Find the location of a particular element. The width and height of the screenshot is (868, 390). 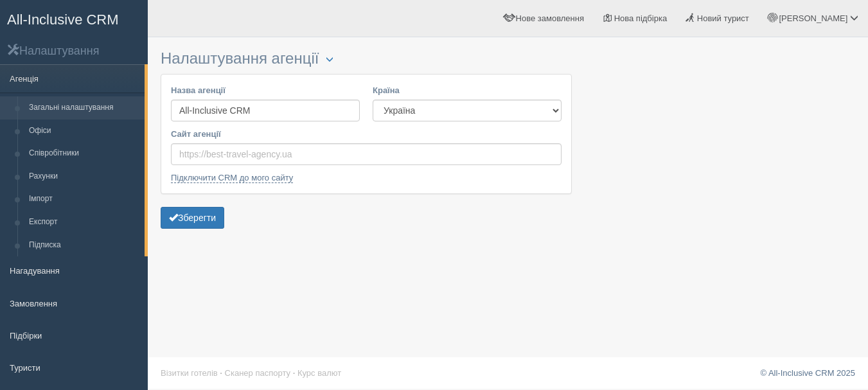

a: Експорт is located at coordinates (84, 222).